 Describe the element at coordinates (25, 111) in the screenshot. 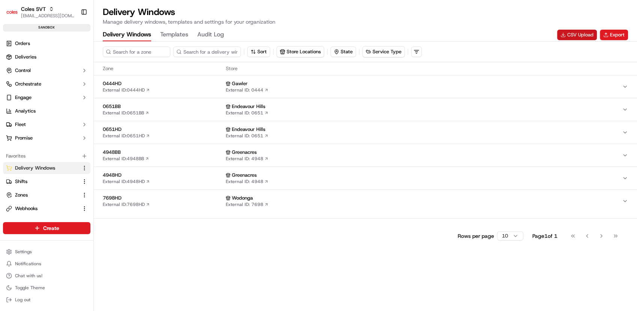

I see `span: Analytics` at that location.